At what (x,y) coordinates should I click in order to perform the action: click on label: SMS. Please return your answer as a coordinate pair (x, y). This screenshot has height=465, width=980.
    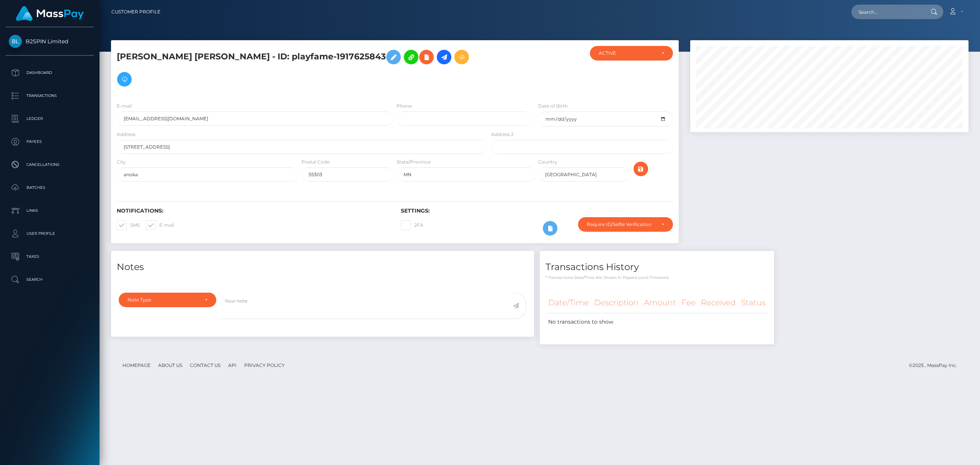
    Looking at the image, I should click on (128, 225).